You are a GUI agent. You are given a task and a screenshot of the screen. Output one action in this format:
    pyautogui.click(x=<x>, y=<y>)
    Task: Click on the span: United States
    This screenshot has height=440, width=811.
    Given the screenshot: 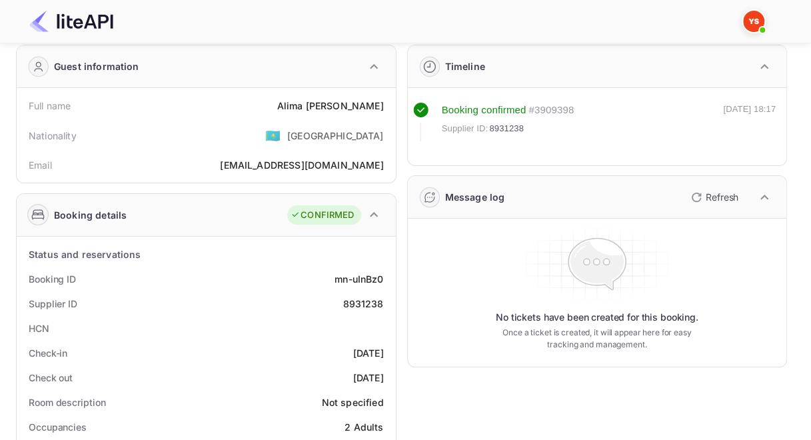 What is the action you would take?
    pyautogui.click(x=273, y=135)
    